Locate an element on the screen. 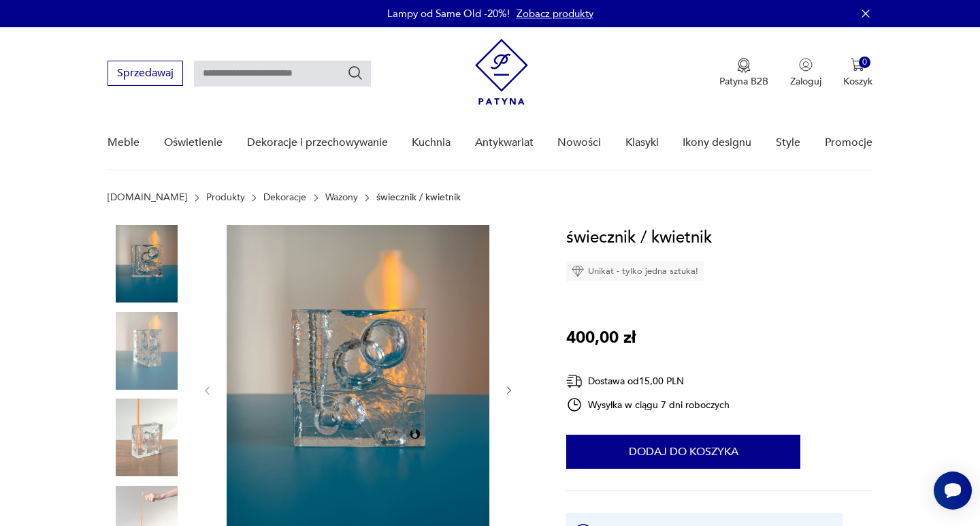 The image size is (980, 526). p: Koszyk is located at coordinates (857, 81).